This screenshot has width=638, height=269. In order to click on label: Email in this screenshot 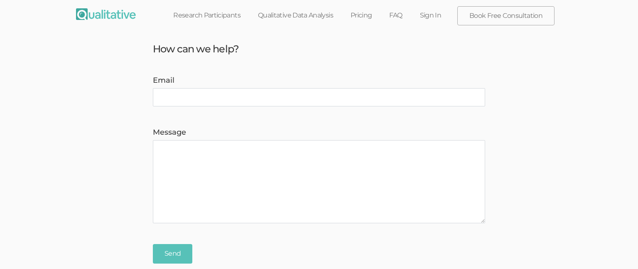, I will do `click(319, 81)`.